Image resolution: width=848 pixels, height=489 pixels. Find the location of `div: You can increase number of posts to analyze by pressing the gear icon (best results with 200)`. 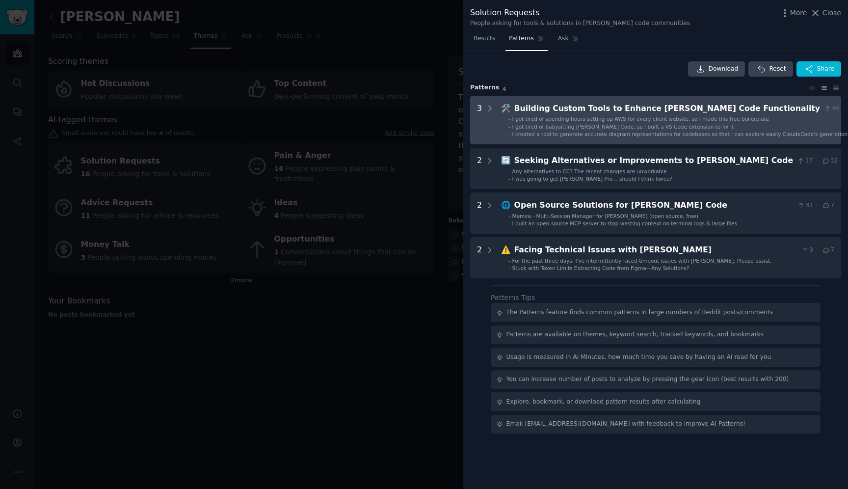

div: You can increase number of posts to analyze by pressing the gear icon (best results with 200) is located at coordinates (648, 379).